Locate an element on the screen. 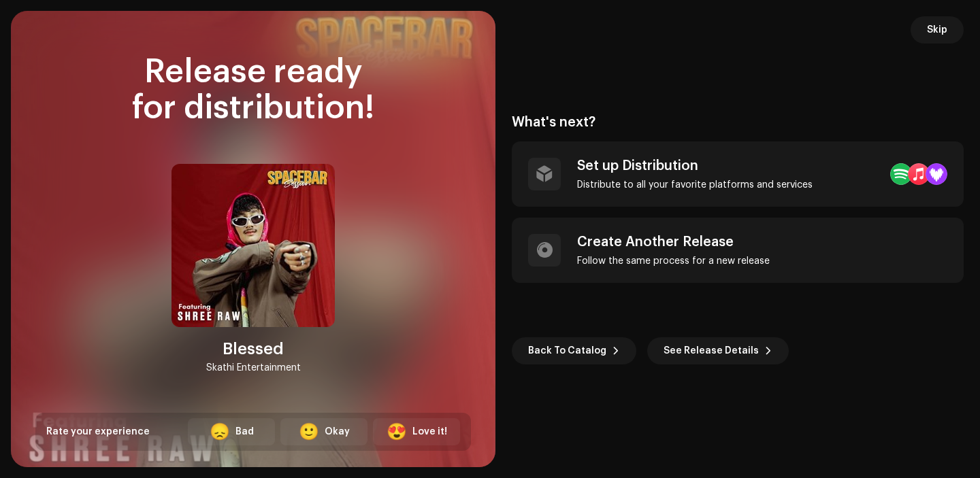 This screenshot has height=478, width=980. div: Skathi Entertainment is located at coordinates (254, 368).